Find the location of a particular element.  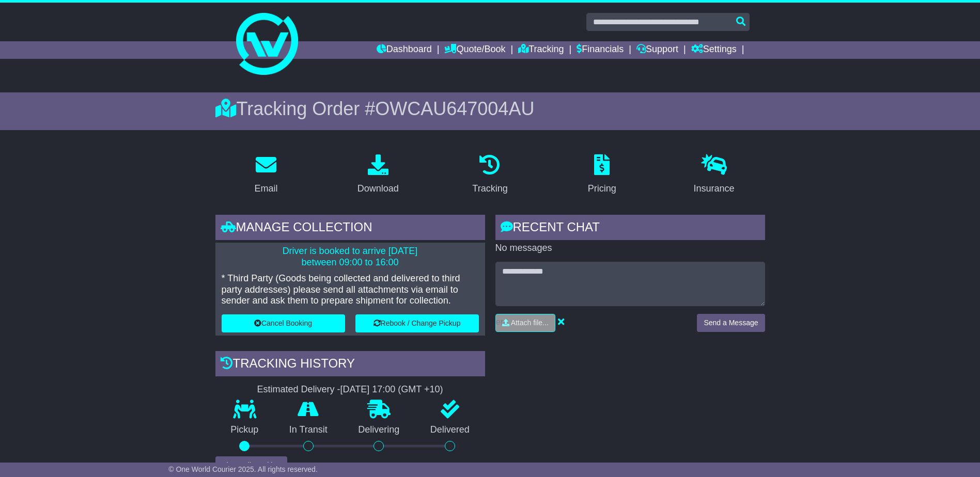

a: Support is located at coordinates (657, 50).